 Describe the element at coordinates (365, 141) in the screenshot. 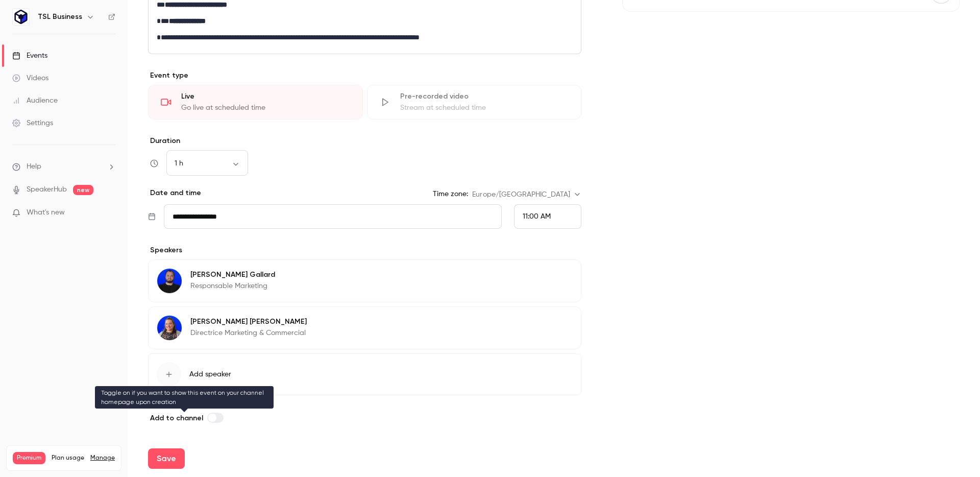

I see `label: Duration` at that location.